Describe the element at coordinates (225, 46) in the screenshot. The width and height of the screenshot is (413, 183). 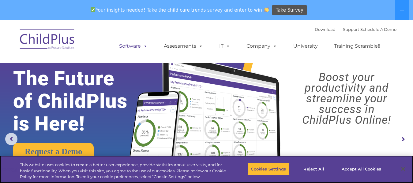
I see `a: IT` at that location.